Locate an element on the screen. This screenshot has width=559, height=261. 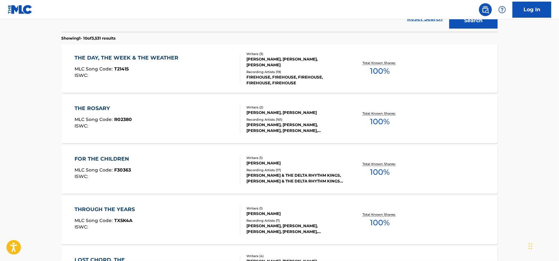
span: T21415 is located at coordinates (121, 69).